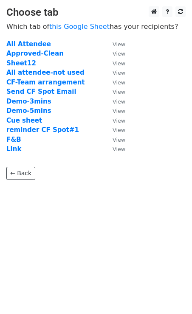 This screenshot has height=314, width=192. What do you see at coordinates (28, 44) in the screenshot?
I see `strong: All Attendee` at bounding box center [28, 44].